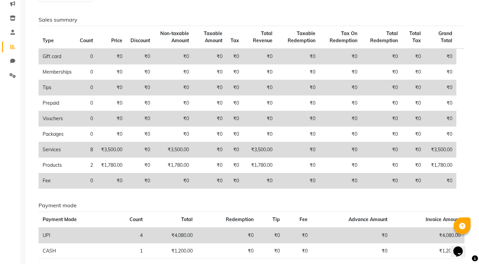 This screenshot has height=264, width=479. I want to click on td: Gift card, so click(57, 56).